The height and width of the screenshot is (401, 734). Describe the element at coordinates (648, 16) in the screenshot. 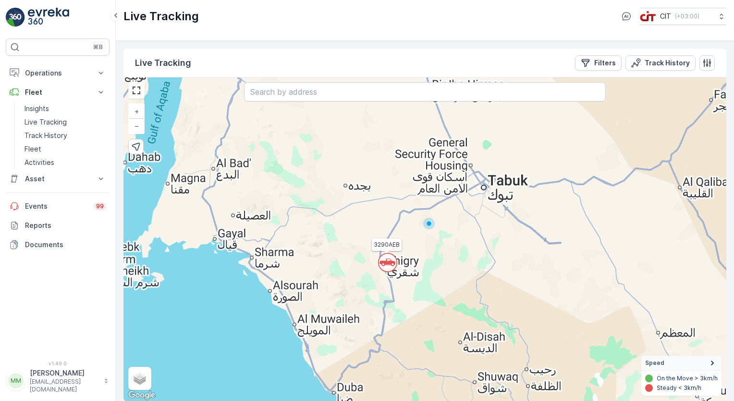

I see `img: cit-logo_pOk6rL0.png` at that location.